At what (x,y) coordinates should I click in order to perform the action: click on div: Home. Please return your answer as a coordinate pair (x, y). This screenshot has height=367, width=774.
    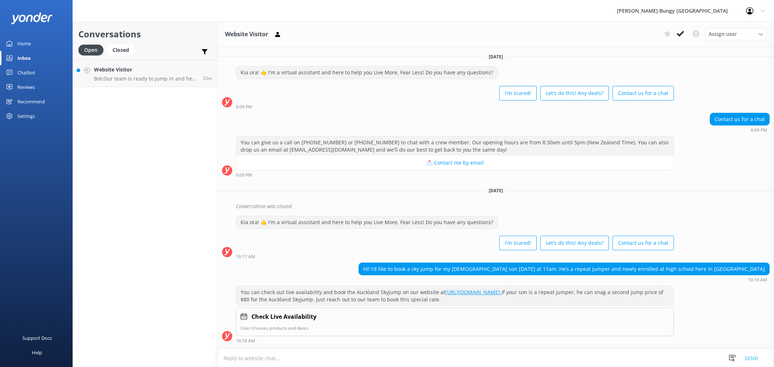
    Looking at the image, I should click on (24, 44).